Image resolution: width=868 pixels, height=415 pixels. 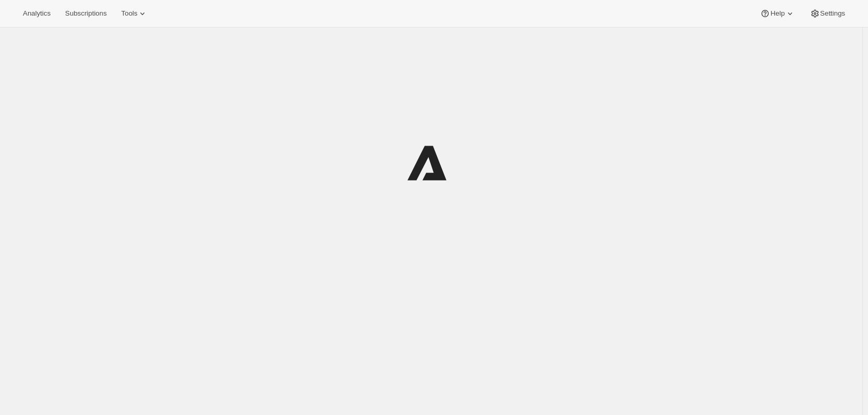 What do you see at coordinates (828, 13) in the screenshot?
I see `button: Settings` at bounding box center [828, 13].